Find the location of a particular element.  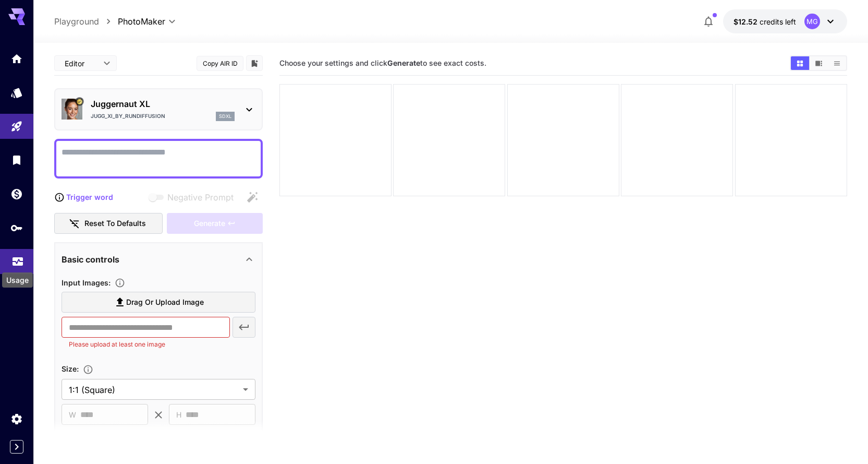

button: Trigger word is located at coordinates (84, 197).